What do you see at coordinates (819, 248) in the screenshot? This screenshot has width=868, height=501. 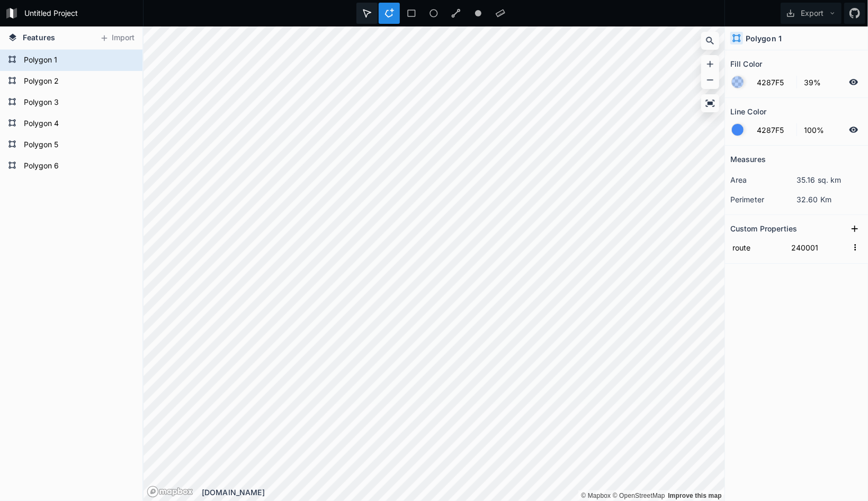 I see `input: Empty` at bounding box center [819, 248].